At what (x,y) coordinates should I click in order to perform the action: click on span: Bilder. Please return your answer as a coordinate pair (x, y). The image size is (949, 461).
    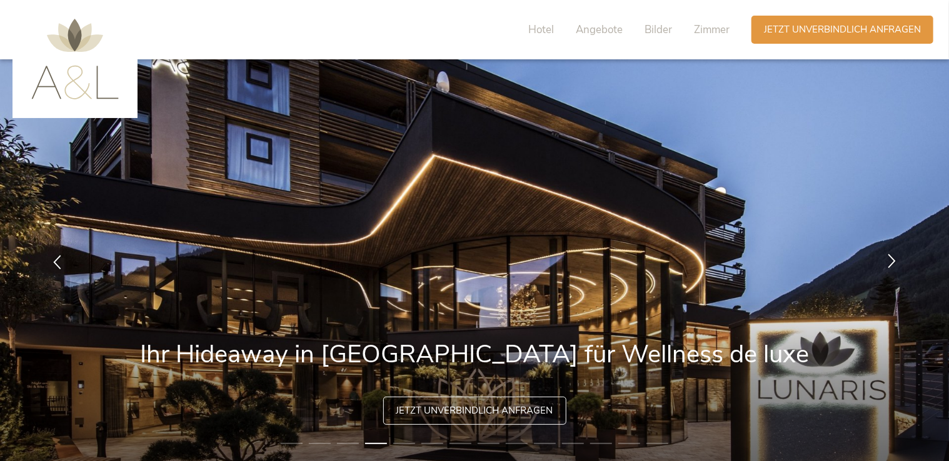
    Looking at the image, I should click on (658, 29).